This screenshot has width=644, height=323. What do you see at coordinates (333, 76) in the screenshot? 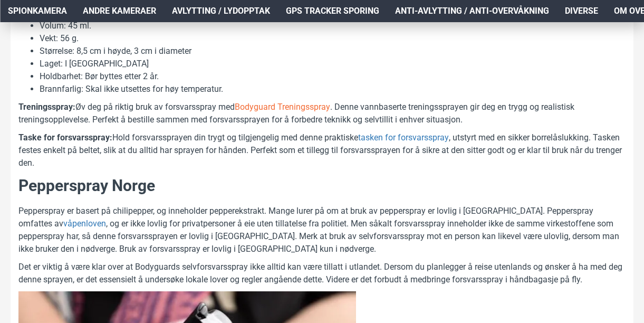
I see `li: Holdbarhet: Bør byttes etter 2 år.` at bounding box center [333, 76].